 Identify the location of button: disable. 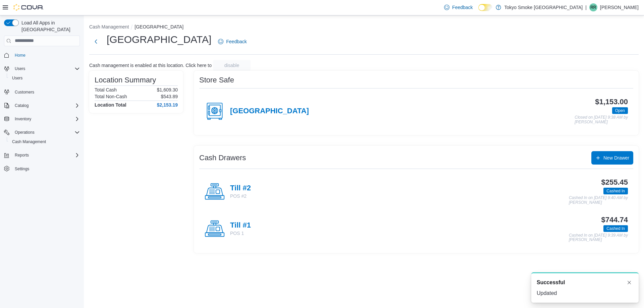
(232, 65).